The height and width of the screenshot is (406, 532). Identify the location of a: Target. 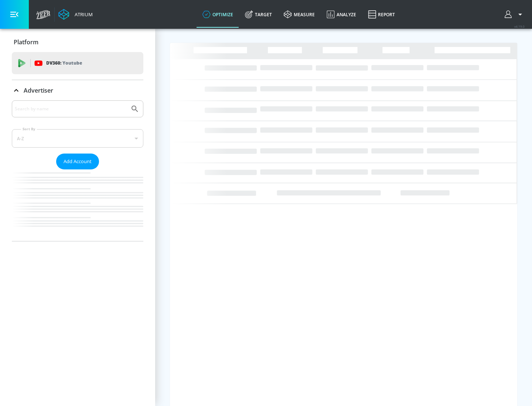
(258, 14).